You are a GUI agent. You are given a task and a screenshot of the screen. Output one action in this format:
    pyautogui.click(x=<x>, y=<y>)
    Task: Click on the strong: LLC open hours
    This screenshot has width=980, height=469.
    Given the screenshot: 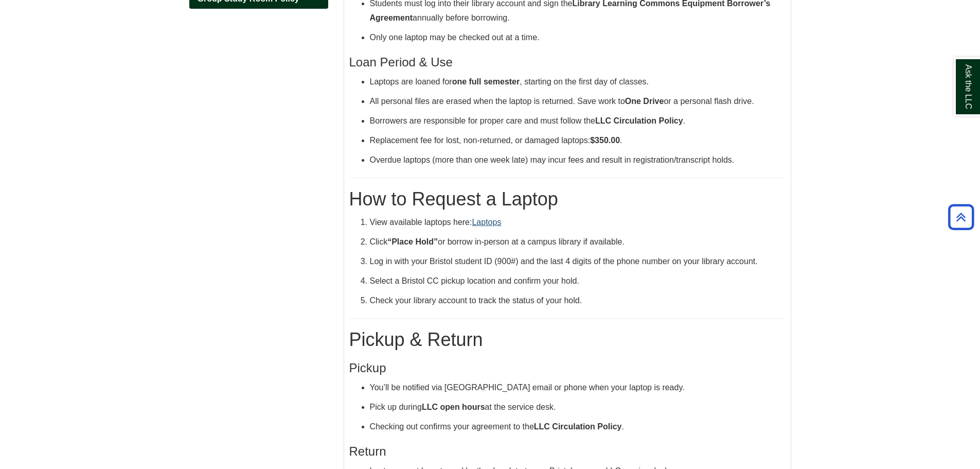 What is the action you would take?
    pyautogui.click(x=454, y=406)
    